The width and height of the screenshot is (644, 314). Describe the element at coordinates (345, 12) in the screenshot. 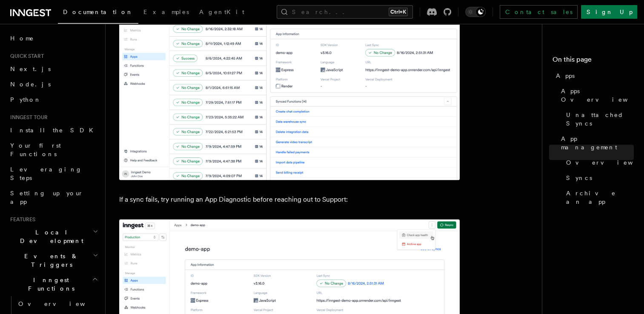

I see `button: Search...Ctrl+K` at that location.